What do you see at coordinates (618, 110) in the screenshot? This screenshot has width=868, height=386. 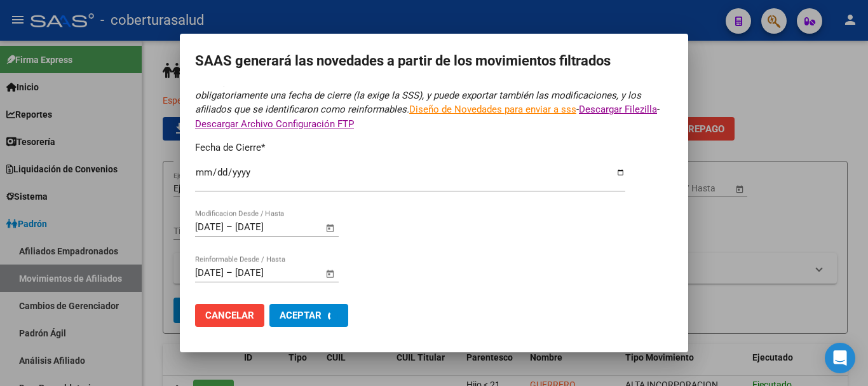 I see `a: Descargar Filezilla` at bounding box center [618, 110].